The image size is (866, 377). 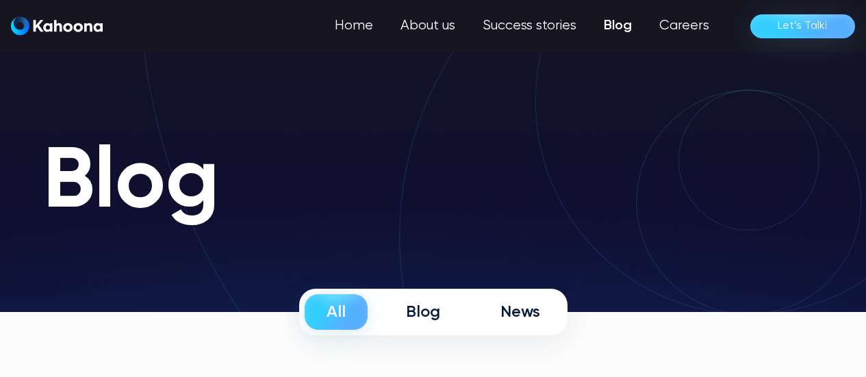 I want to click on a: About us, so click(x=428, y=26).